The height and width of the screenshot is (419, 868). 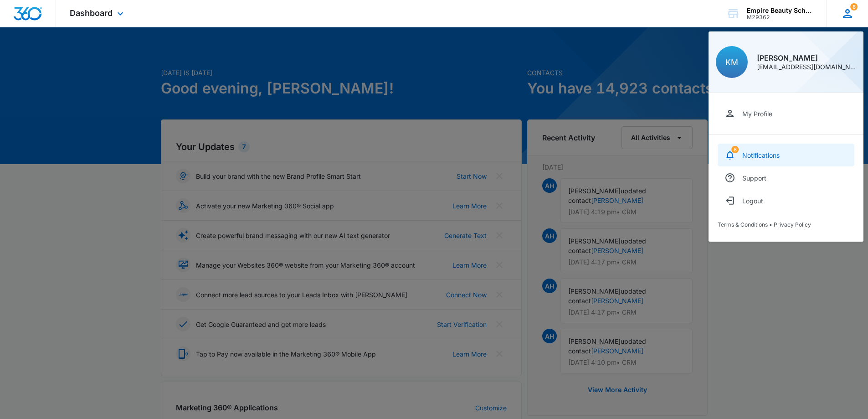 What do you see at coordinates (761, 155) in the screenshot?
I see `div: Notifications` at bounding box center [761, 155].